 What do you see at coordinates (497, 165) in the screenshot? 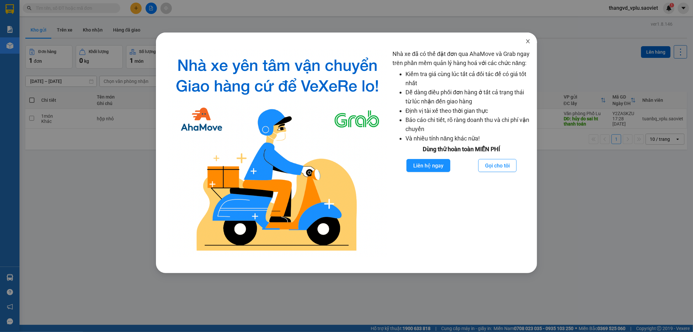
I see `span: Gọi cho tôi` at bounding box center [497, 165].